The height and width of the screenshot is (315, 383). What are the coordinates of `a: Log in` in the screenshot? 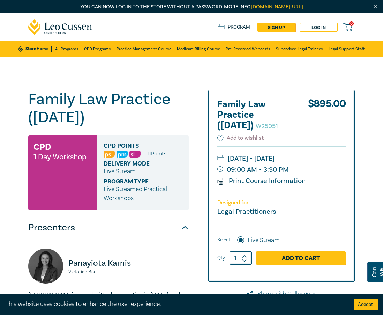 It's located at (319, 27).